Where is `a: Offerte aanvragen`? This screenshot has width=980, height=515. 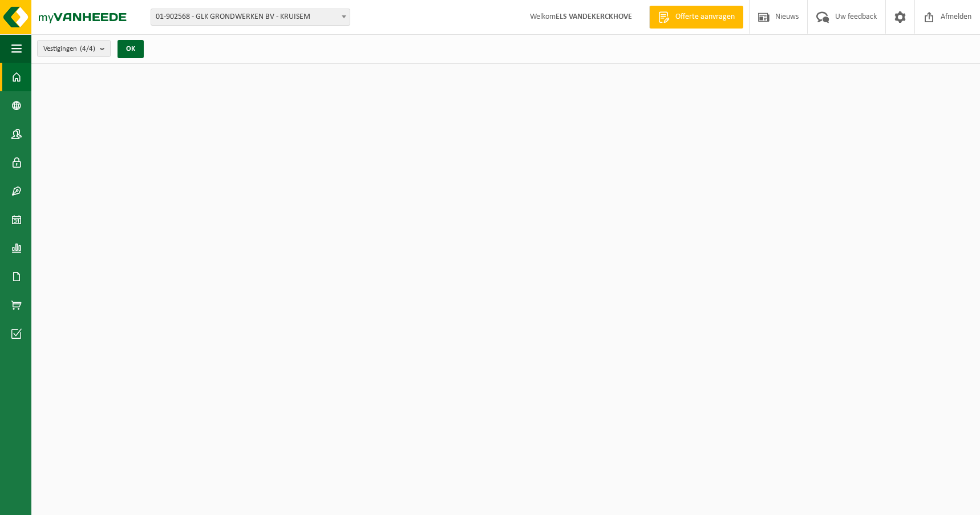 a: Offerte aanvragen is located at coordinates (696, 17).